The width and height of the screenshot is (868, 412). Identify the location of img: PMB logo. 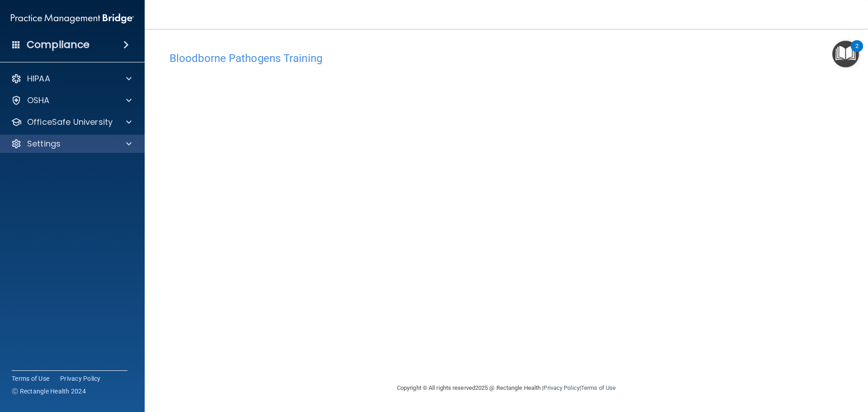
(72, 19).